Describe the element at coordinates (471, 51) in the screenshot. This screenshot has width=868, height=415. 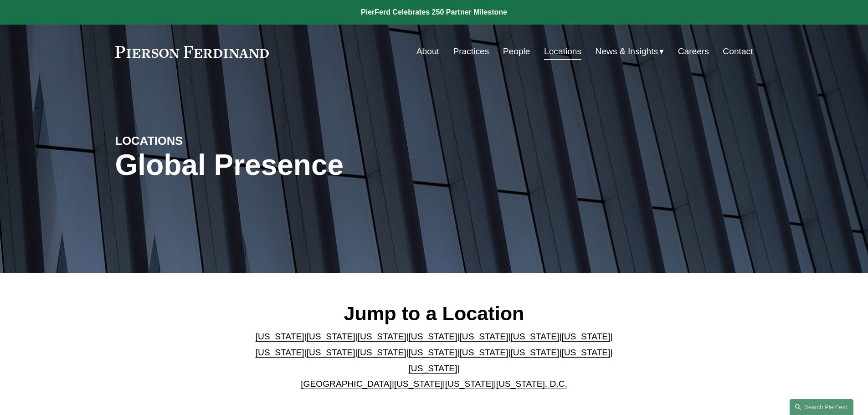
I see `a: Practices` at that location.